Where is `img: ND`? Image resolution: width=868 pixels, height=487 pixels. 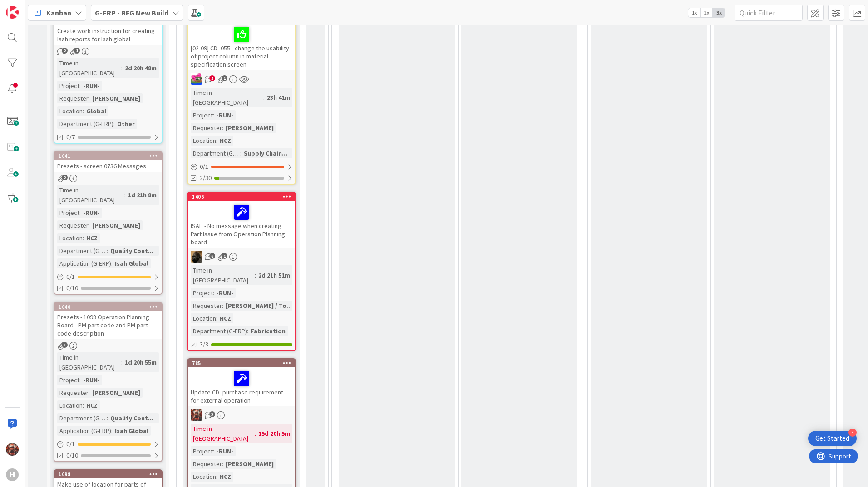
img: ND is located at coordinates (197, 256).